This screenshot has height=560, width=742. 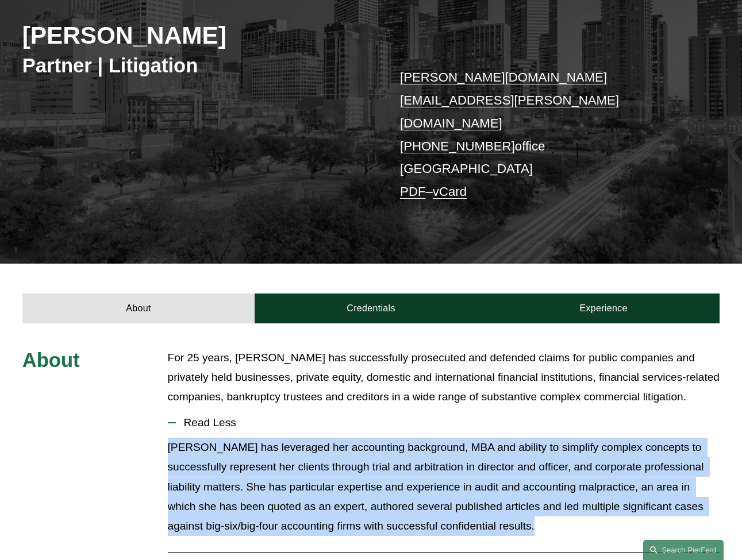 I want to click on a: vCard, so click(x=449, y=191).